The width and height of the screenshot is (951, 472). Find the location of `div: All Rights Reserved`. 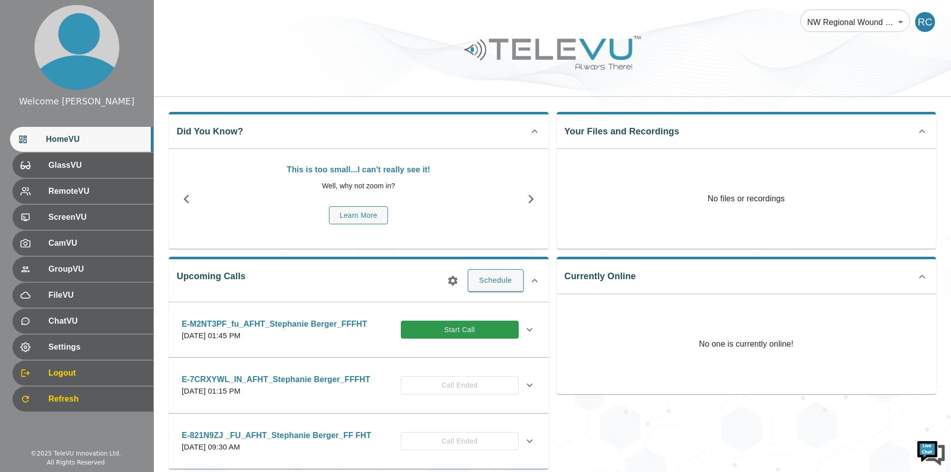

div: All Rights Reserved is located at coordinates (76, 462).